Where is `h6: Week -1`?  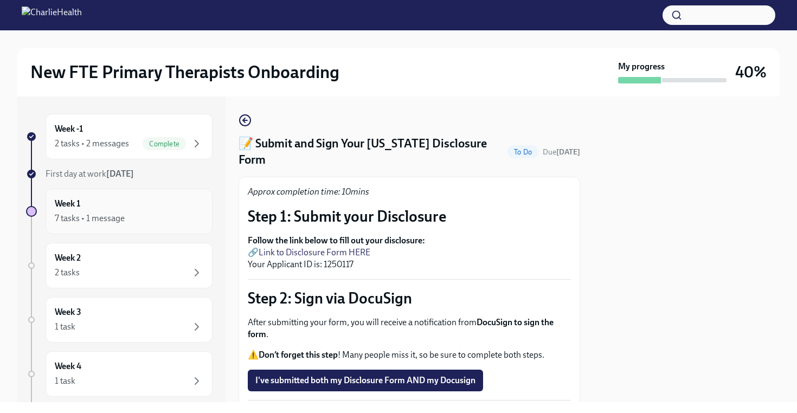
h6: Week -1 is located at coordinates (69, 129).